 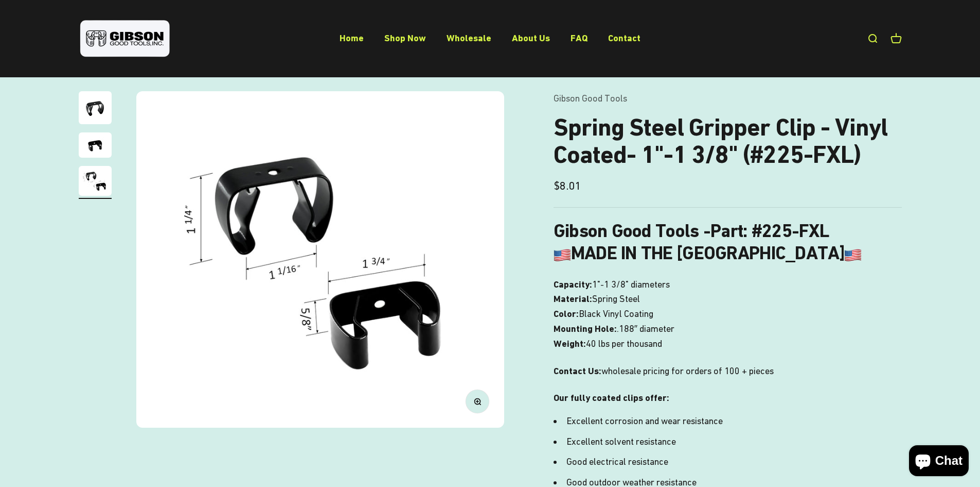 I want to click on b: Weight:, so click(x=570, y=343).